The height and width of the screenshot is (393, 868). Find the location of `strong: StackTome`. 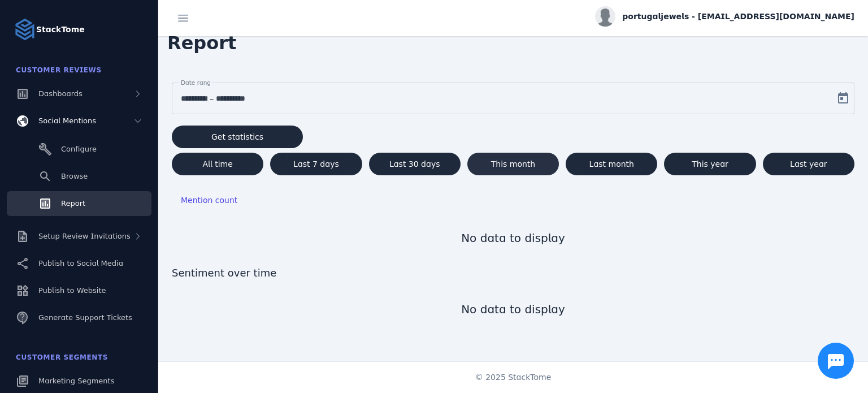

strong: StackTome is located at coordinates (61, 29).